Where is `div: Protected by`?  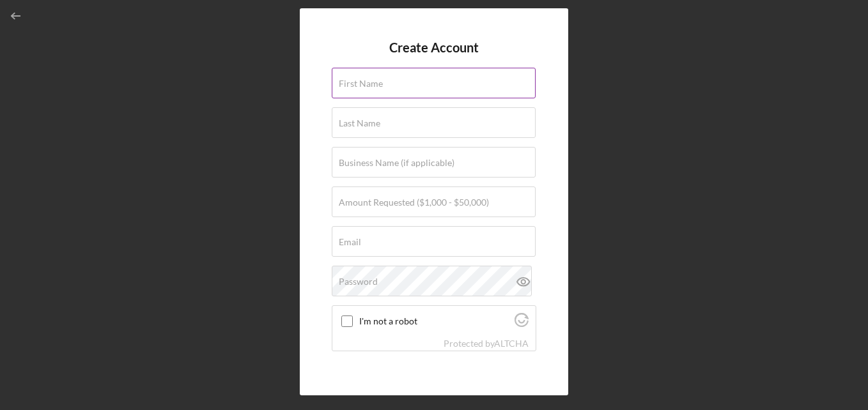 div: Protected by is located at coordinates (485, 344).